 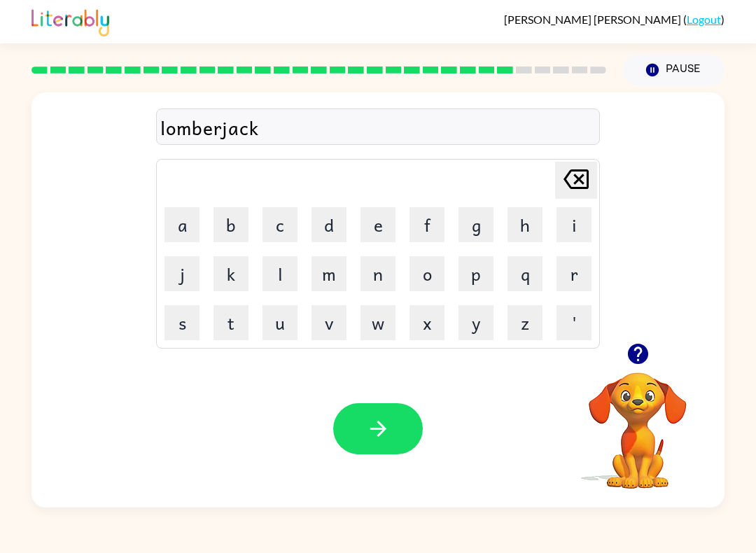 What do you see at coordinates (378, 224) in the screenshot?
I see `button: e` at bounding box center [378, 224].